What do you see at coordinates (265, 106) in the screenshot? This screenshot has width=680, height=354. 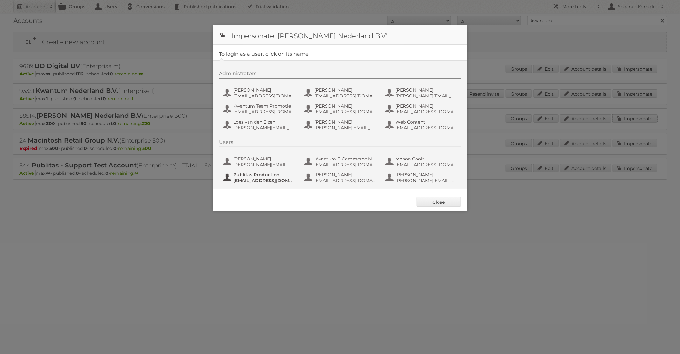 I see `span: Kwantum Team Promotie` at bounding box center [265, 106].